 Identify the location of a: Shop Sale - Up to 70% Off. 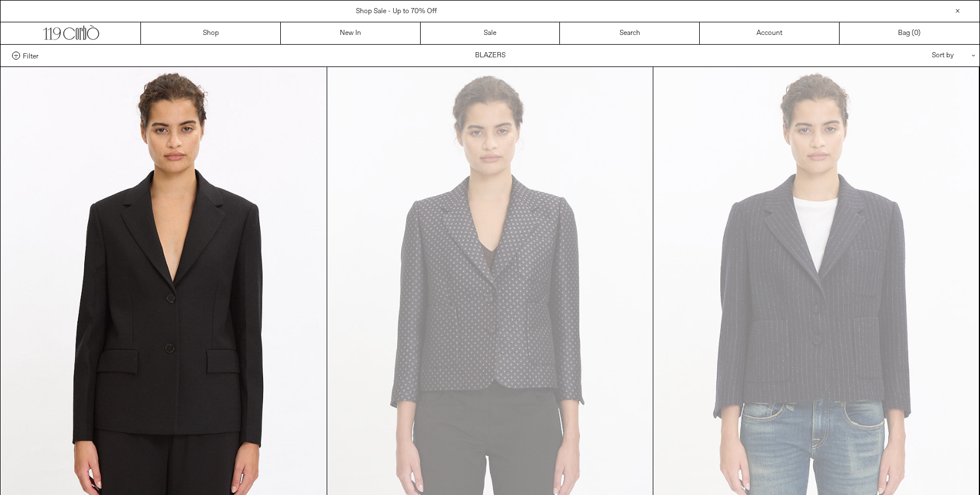
(396, 11).